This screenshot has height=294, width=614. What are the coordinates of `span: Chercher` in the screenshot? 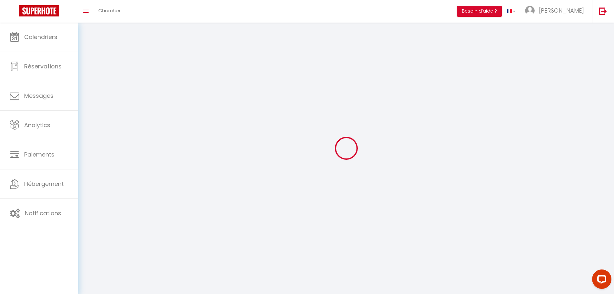 It's located at (109, 10).